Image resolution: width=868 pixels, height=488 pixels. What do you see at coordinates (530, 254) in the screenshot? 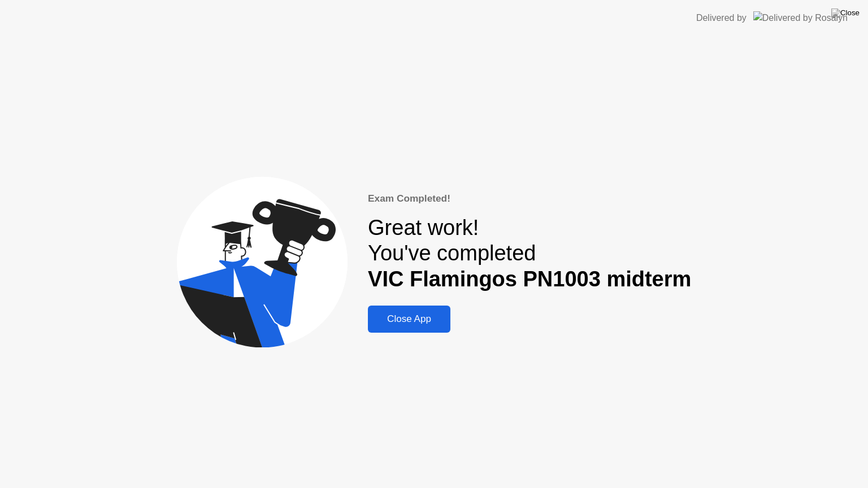
I see `div: Great work! You've completed` at bounding box center [530, 254].